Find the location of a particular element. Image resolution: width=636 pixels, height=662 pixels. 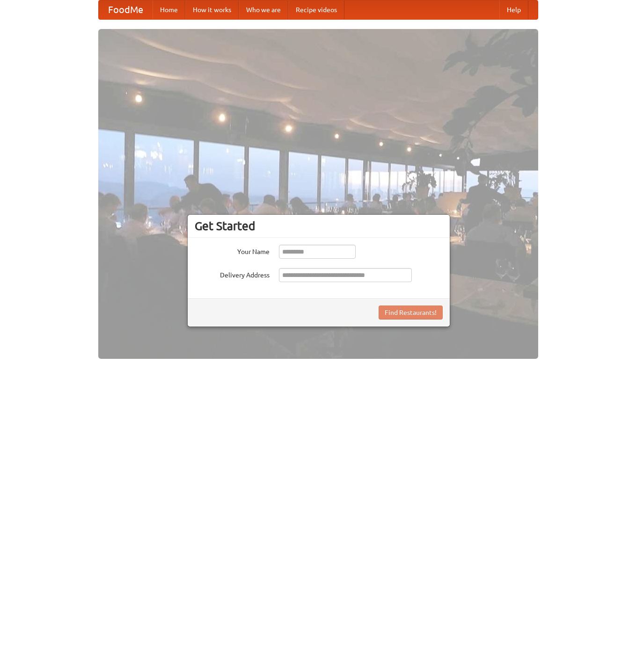

label: Your Name is located at coordinates (232, 250).